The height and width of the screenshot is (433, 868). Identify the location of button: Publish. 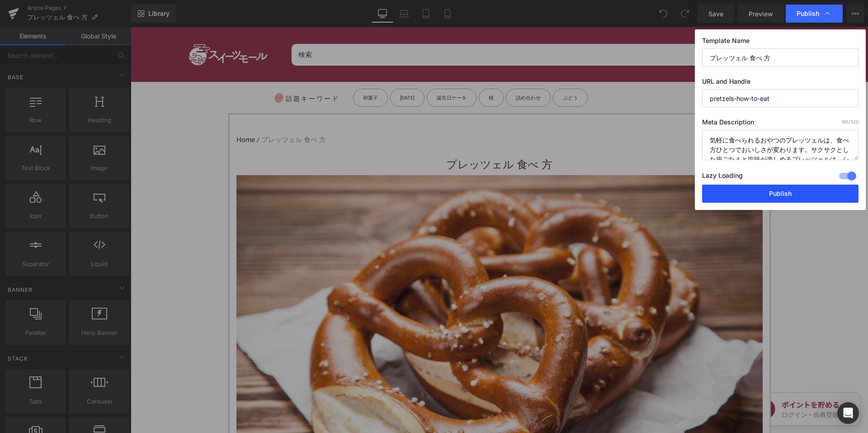
(780, 194).